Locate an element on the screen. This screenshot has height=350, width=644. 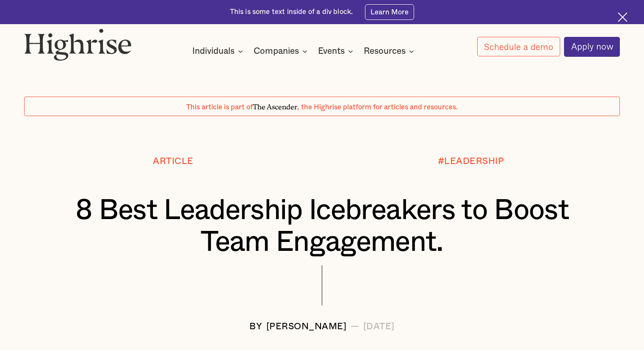
a: Schedule a demo is located at coordinates (519, 47).